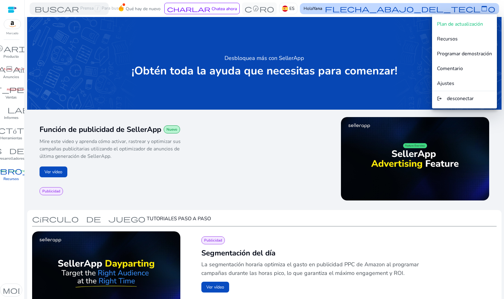 The height and width of the screenshot is (299, 504). Describe the element at coordinates (445, 83) in the screenshot. I see `font: Ajustes` at that location.